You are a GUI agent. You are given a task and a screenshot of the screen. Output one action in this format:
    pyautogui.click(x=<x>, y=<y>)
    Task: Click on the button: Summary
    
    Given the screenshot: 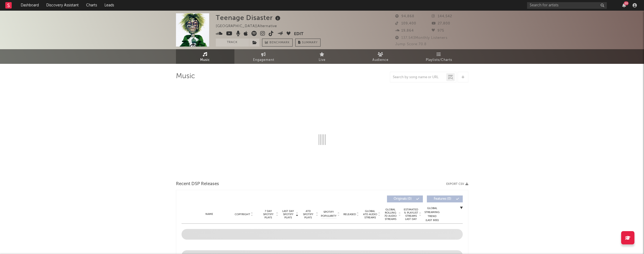 What is the action you would take?
    pyautogui.click(x=308, y=43)
    